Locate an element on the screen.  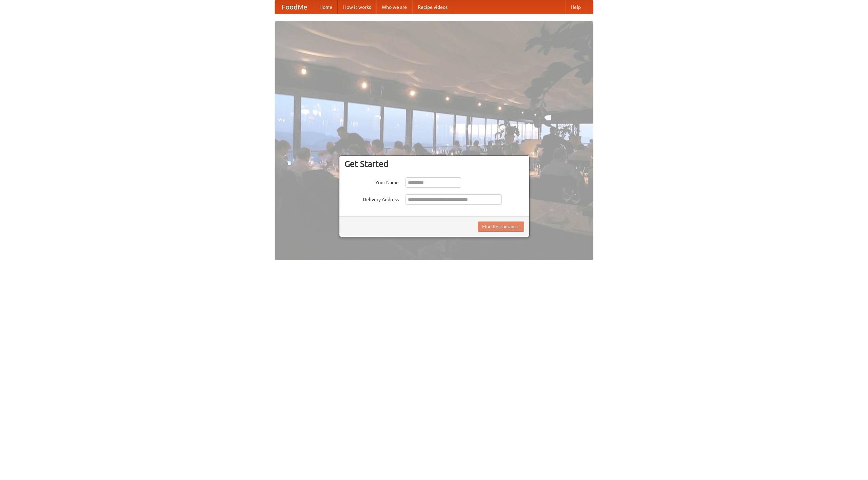
h3: Get Started is located at coordinates (434, 164).